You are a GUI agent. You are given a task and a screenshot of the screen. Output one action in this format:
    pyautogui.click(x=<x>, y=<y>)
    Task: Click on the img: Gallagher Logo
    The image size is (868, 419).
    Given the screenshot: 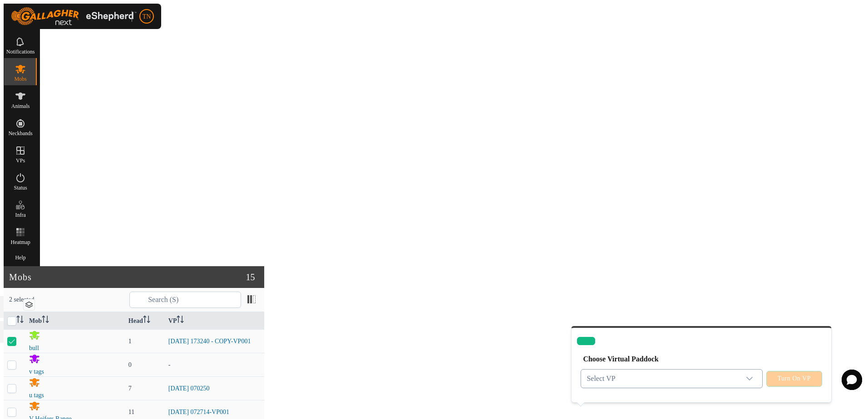 What is the action you would take?
    pyautogui.click(x=73, y=16)
    